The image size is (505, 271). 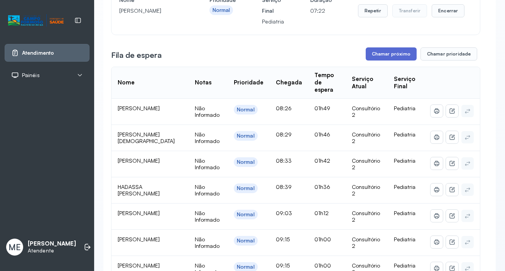 What do you see at coordinates (367, 83) in the screenshot?
I see `div: Serviço Atual` at bounding box center [367, 83].